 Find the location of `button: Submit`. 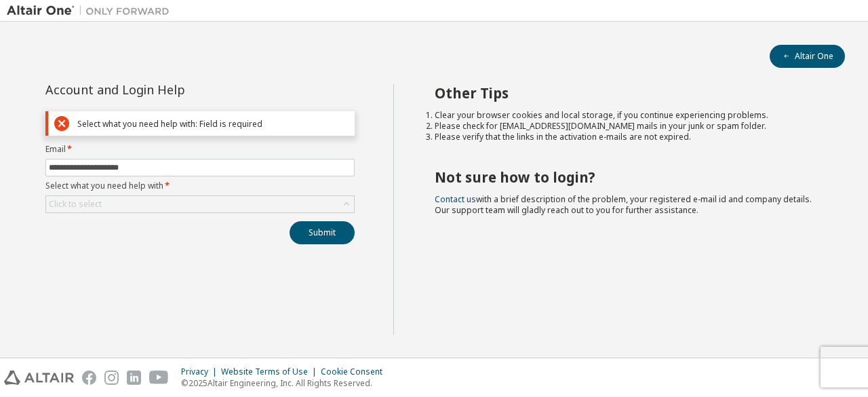

button: Submit is located at coordinates (322, 233).